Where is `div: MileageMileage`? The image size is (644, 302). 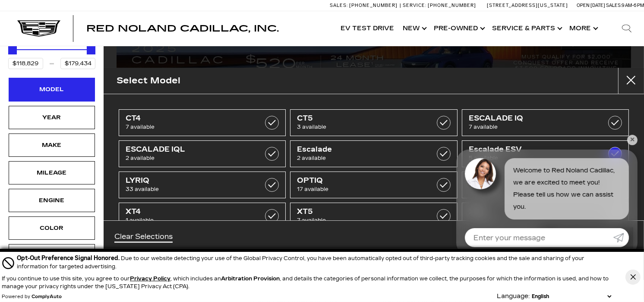
div: MileageMileage is located at coordinates (52, 173).